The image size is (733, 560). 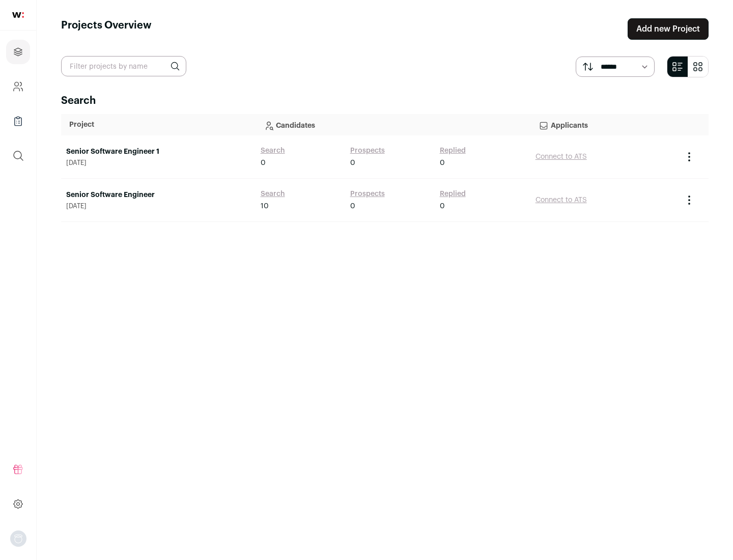 I want to click on a: Add new Project, so click(x=668, y=29).